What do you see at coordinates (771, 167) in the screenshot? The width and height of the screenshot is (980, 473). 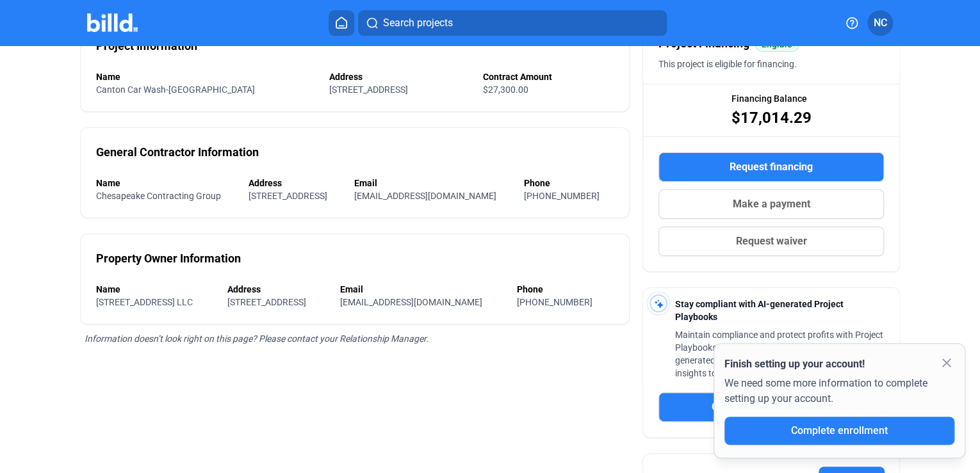 I see `span: Request financing` at bounding box center [771, 167].